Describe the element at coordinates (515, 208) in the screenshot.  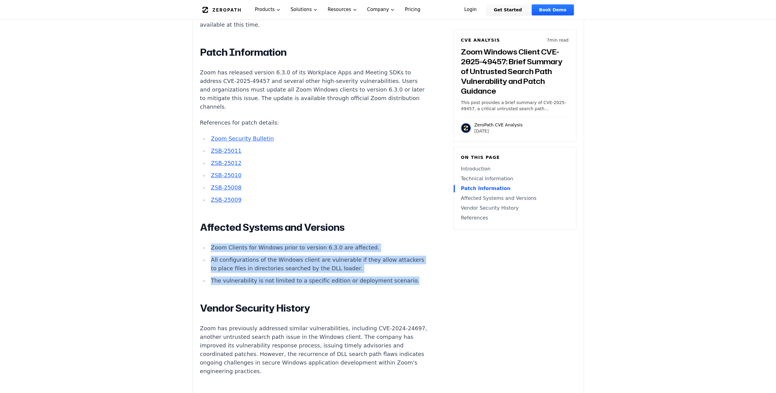
I see `a: Vendor Security History` at that location.